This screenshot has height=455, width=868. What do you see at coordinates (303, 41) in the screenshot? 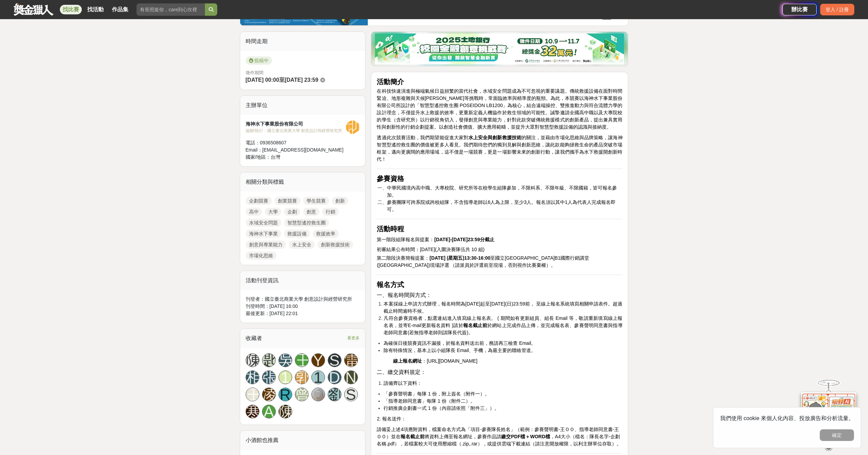
I see `div: 時間走期` at bounding box center [303, 41].